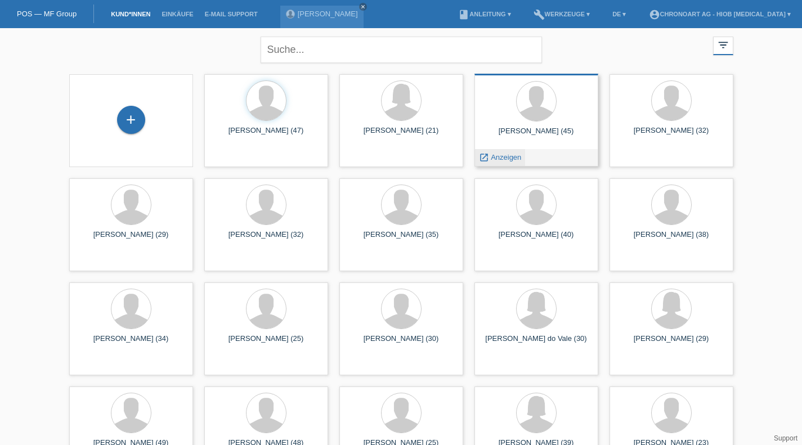 This screenshot has width=802, height=445. I want to click on input: Suche..., so click(401, 50).